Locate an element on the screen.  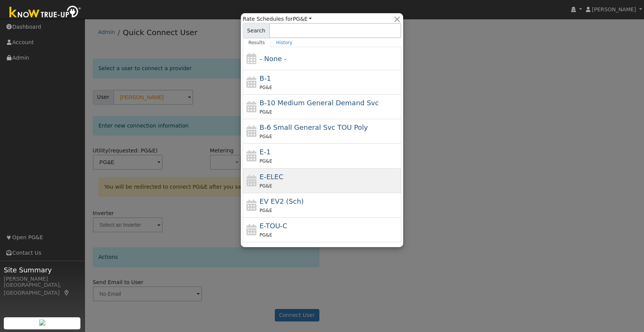
span: Site Summary is located at coordinates (42, 270).